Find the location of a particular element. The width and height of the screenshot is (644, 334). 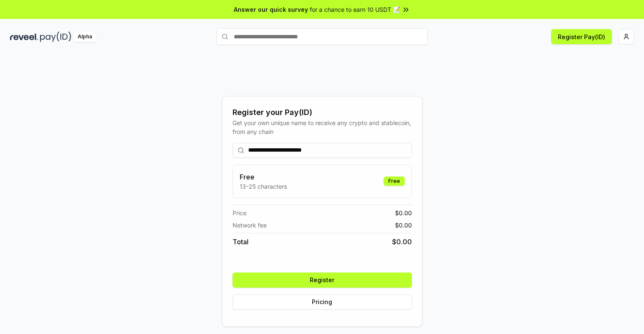

button: Pricing is located at coordinates (322, 302).